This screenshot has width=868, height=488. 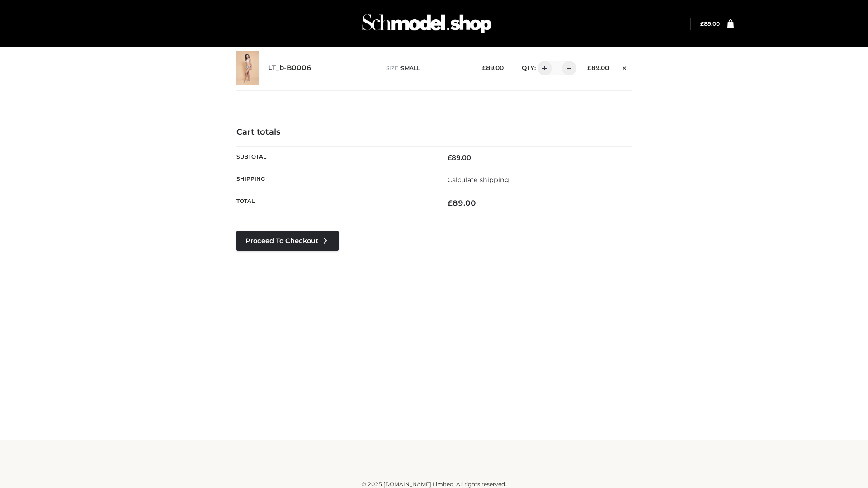 I want to click on h4: Cart totals, so click(x=434, y=132).